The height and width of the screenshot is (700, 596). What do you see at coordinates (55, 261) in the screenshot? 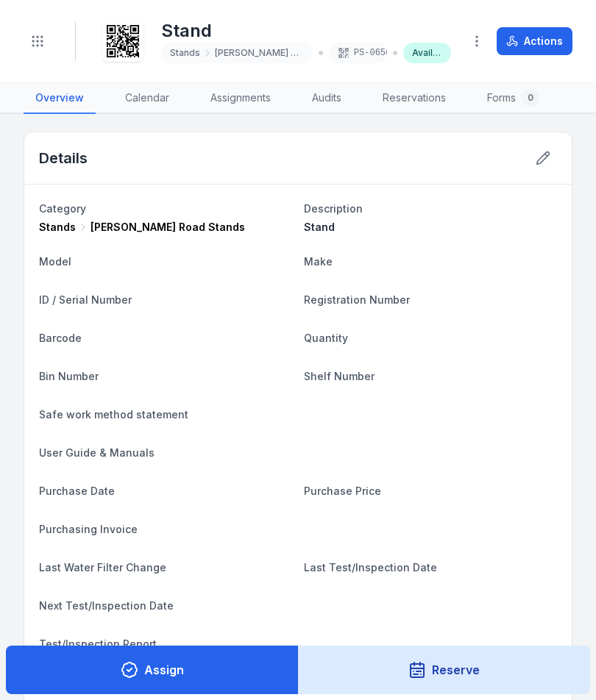
I see `span: Model` at bounding box center [55, 261].